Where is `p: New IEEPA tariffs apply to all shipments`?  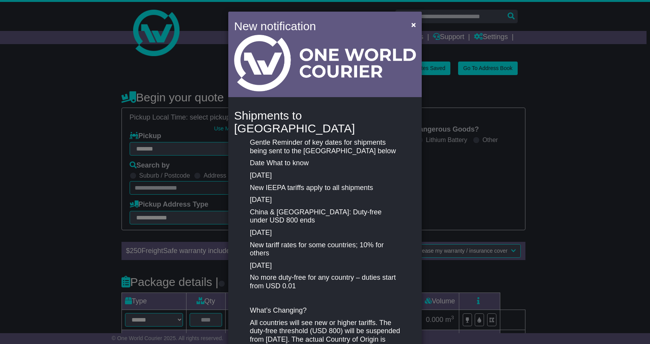 p: New IEEPA tariffs apply to all shipments is located at coordinates (325, 188).